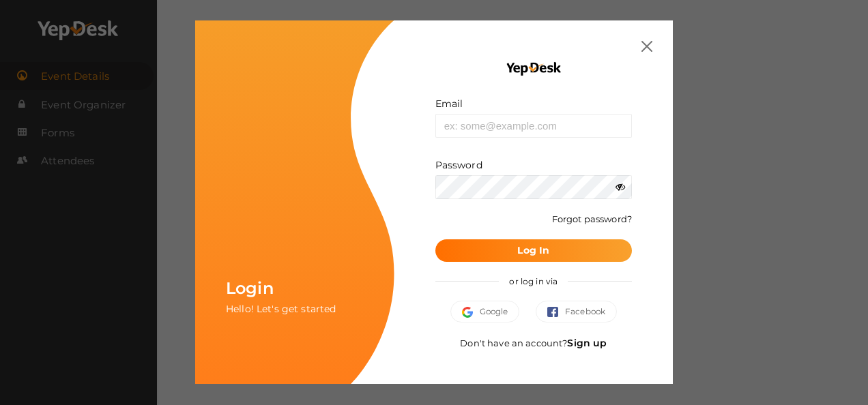 The width and height of the screenshot is (868, 405). I want to click on a: Sign up, so click(587, 343).